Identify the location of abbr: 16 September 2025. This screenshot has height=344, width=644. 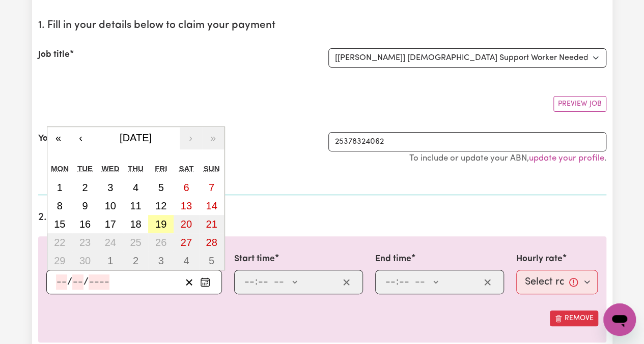
(85, 224).